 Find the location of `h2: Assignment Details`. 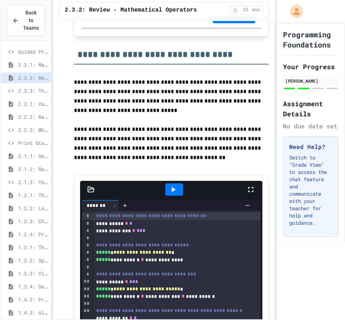

h2: Assignment Details is located at coordinates (311, 109).